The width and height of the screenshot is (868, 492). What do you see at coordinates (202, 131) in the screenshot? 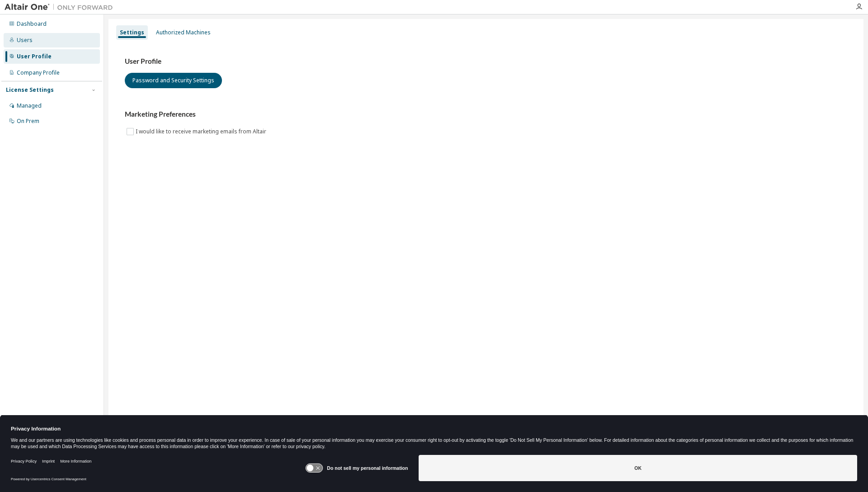
I see `label: I would like to receive marketing emails from Altair` at bounding box center [202, 131].